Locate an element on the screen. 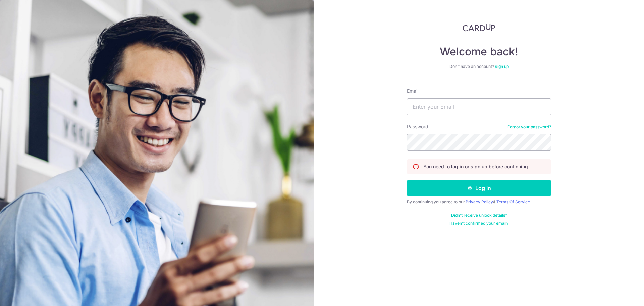  a: Terms Of Service is located at coordinates (513, 202).